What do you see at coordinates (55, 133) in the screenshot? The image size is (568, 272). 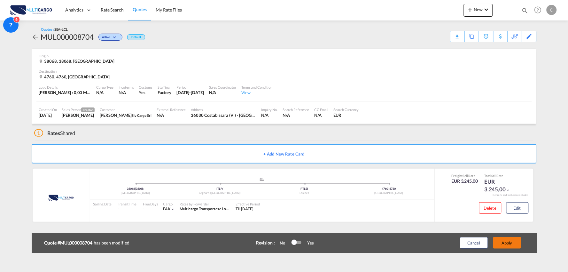 I see `div: Shared` at bounding box center [55, 133].